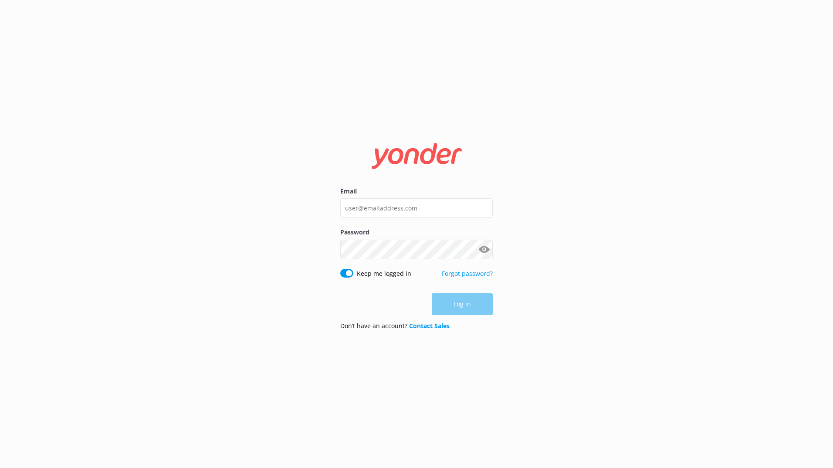 The width and height of the screenshot is (833, 468). Describe the element at coordinates (429, 326) in the screenshot. I see `a: Contact Sales` at that location.